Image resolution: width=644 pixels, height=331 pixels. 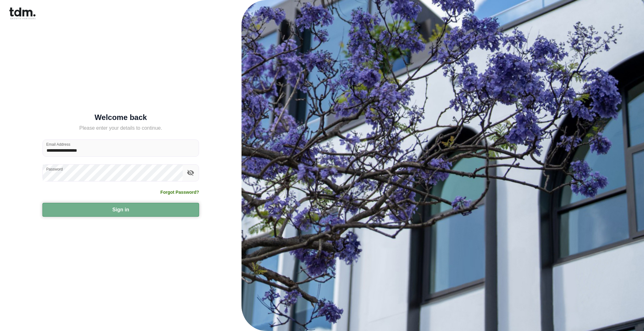 What do you see at coordinates (121, 128) in the screenshot?
I see `h5: Please enter your details to continue.` at bounding box center [121, 128].